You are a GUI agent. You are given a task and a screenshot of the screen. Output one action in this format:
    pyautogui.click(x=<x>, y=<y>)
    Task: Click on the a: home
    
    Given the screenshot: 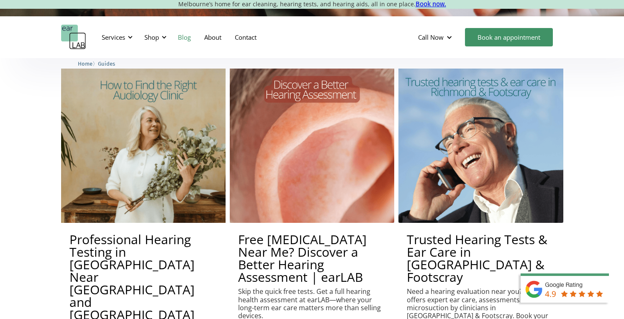 What is the action you would take?
    pyautogui.click(x=74, y=37)
    